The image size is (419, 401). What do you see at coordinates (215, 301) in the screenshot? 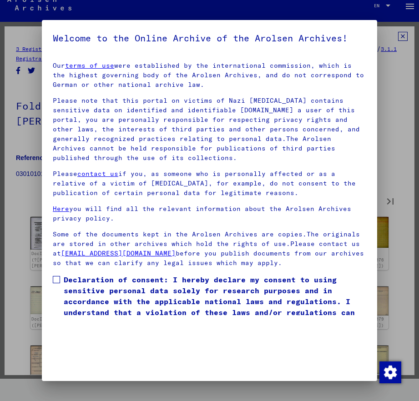
I see `span: Declaration of consent: I hereby declare my consent to using sensitive personal data solely for r...` at bounding box center [215, 301].